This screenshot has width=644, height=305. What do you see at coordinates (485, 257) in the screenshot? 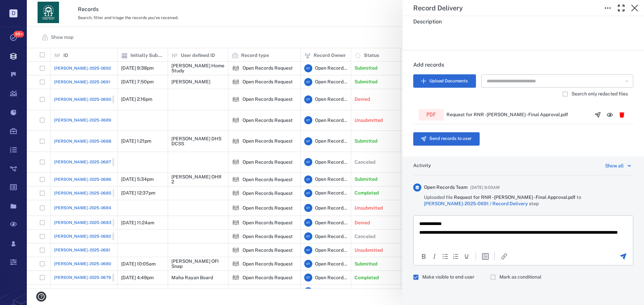
I see `button: Insert template` at bounding box center [485, 257].